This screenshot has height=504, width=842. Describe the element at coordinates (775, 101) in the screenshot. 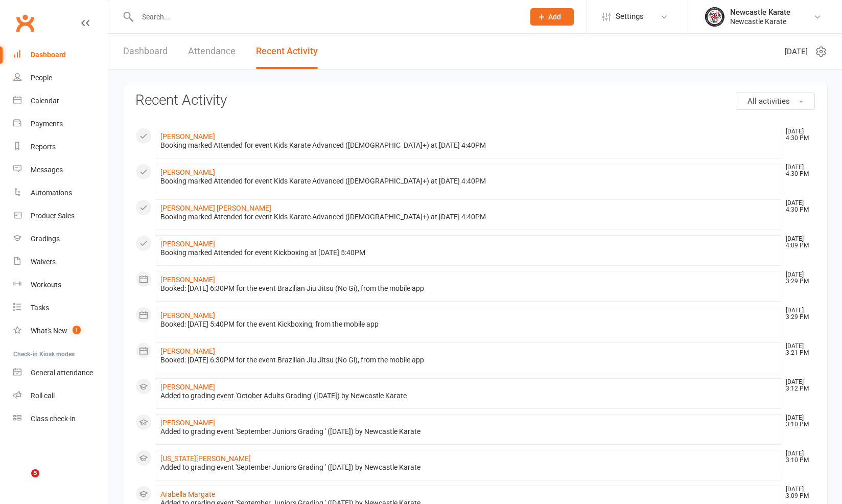

I see `button: All activities` at that location.